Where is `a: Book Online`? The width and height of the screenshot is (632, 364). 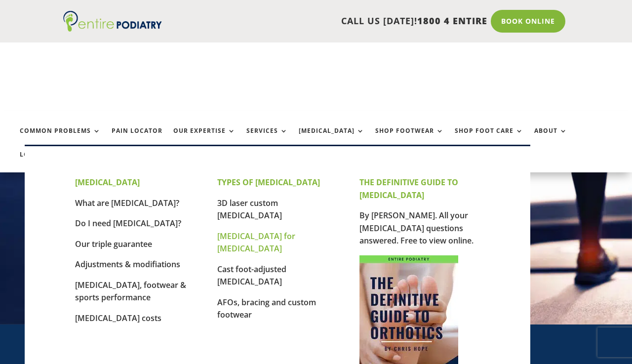
a: Book Online is located at coordinates (528, 22).